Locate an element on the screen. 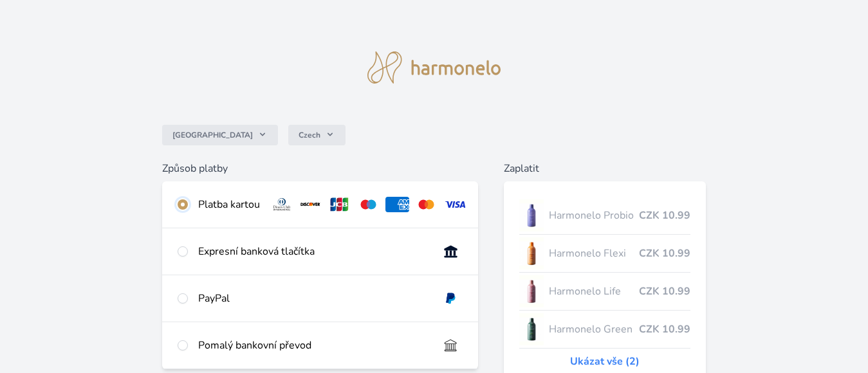 This screenshot has height=373, width=868. span: Harmonelo Flexi is located at coordinates (594, 254).